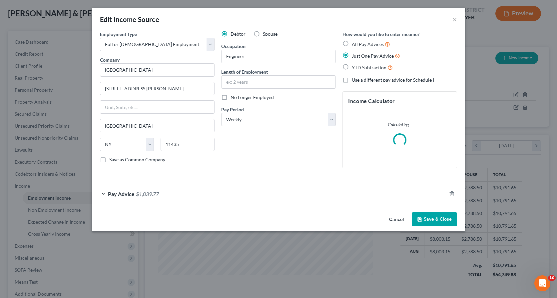  I want to click on input: Unit, Suite, etc..., so click(157, 107).